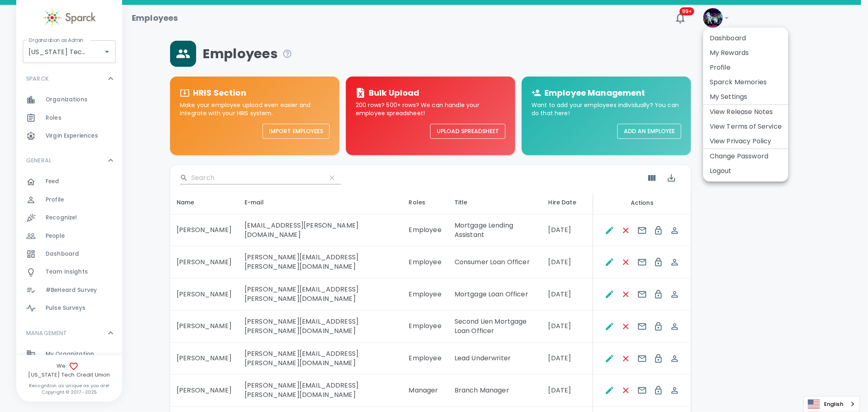 The image size is (868, 412). What do you see at coordinates (746, 68) in the screenshot?
I see `li: Profile` at bounding box center [746, 68].